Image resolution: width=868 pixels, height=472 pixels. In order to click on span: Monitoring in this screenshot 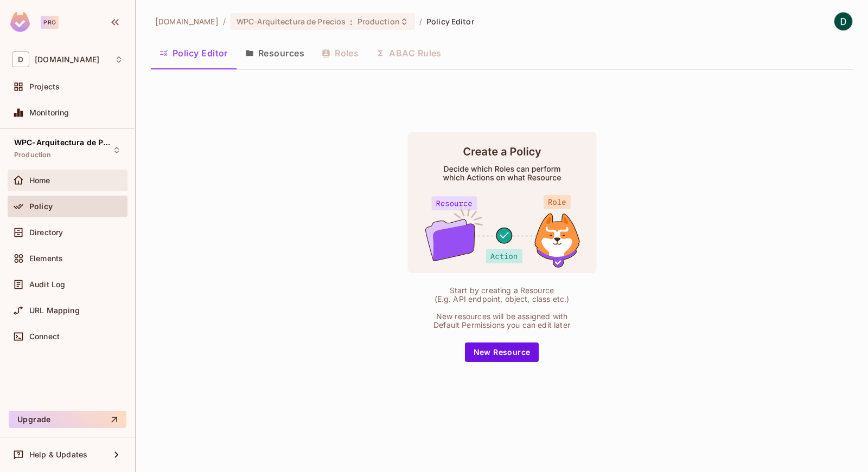, I will do `click(49, 112)`.